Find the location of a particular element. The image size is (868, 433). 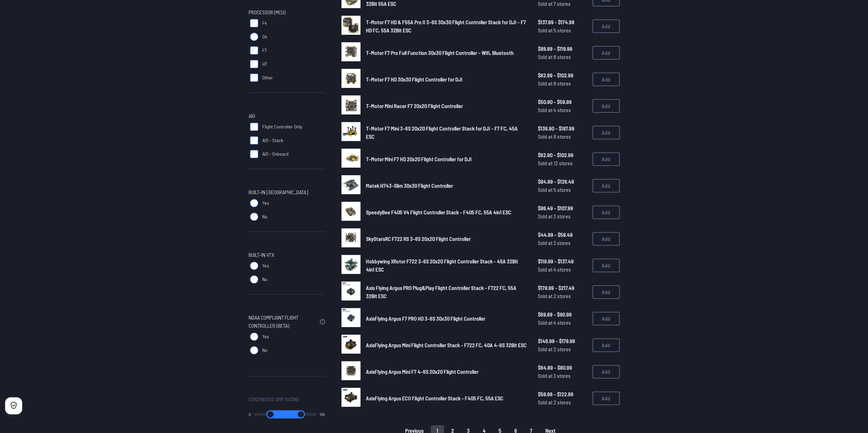

span: $146.99 - $179.99 is located at coordinates (562, 341).